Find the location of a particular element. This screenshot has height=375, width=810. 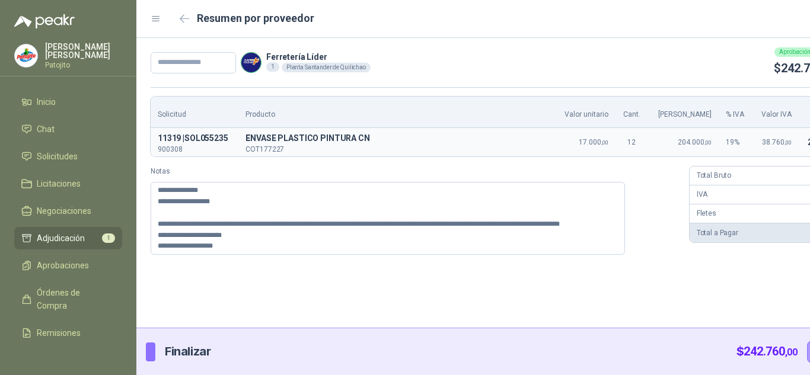

span: 17.000 is located at coordinates (593, 142).